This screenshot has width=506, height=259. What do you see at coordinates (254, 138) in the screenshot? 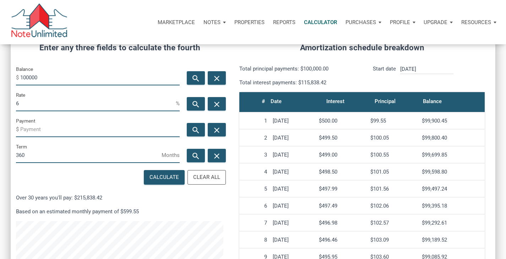
I see `div: 2` at bounding box center [254, 138].